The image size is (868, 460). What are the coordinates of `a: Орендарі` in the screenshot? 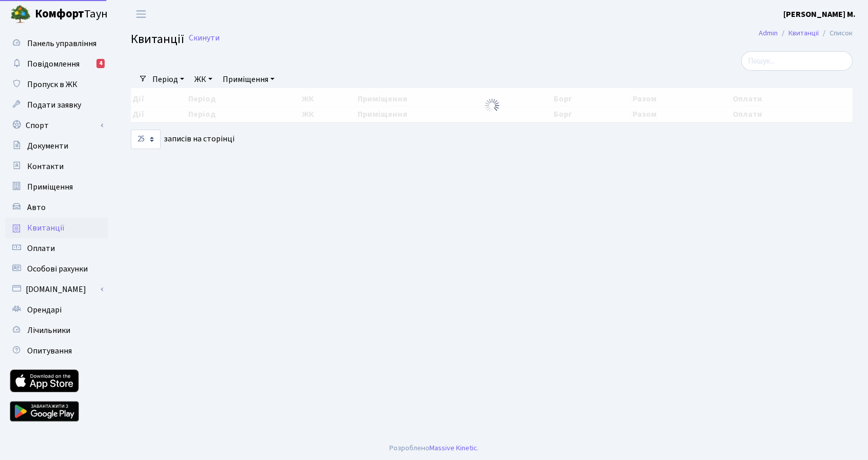 It's located at (57, 310).